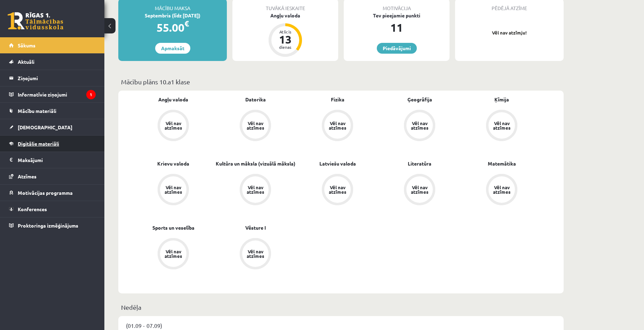  Describe the element at coordinates (255, 99) in the screenshot. I see `a: Datorika` at that location.